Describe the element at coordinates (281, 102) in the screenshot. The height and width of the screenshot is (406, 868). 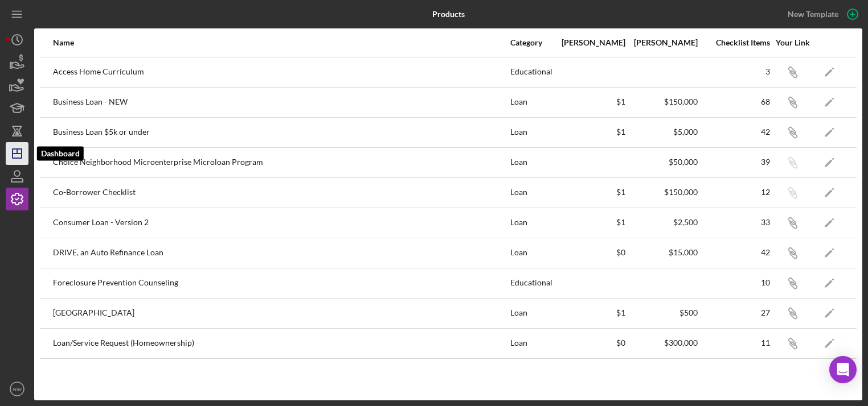
I see `div: Business Loan - NEW` at that location.